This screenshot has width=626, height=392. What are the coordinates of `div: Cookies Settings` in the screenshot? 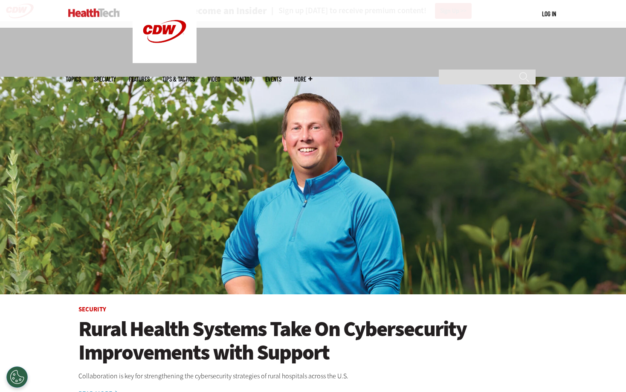 It's located at (17, 377).